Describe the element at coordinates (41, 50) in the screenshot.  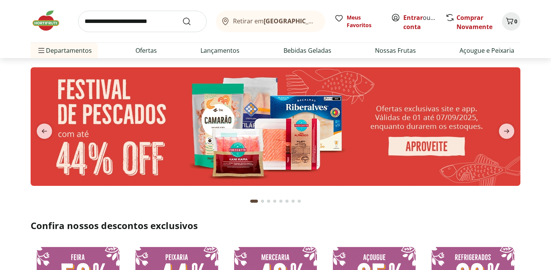
I see `button: Menu` at that location.